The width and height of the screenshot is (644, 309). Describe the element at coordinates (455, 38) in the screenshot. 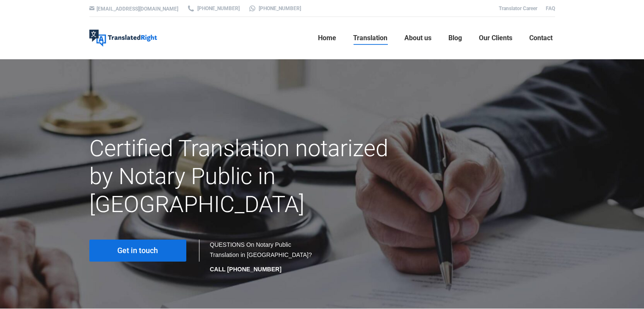

I see `a: Blog` at that location.